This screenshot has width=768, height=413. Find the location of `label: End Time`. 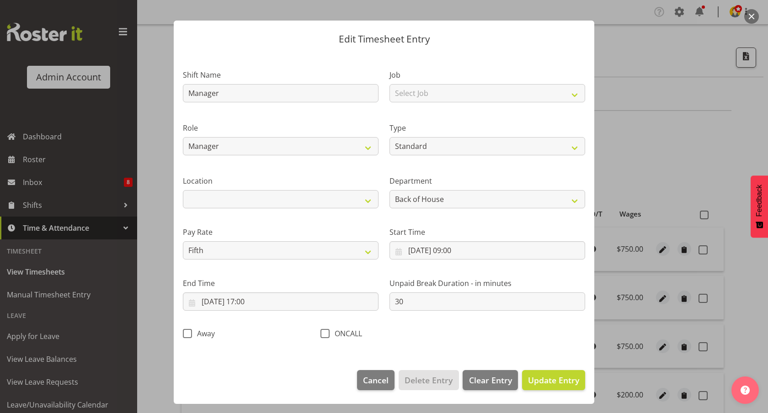

label: End Time is located at coordinates (281, 283).